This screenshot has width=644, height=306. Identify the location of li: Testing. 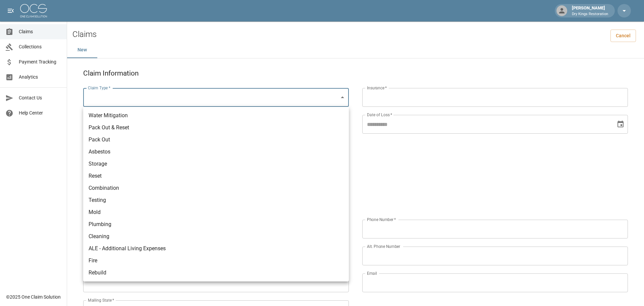
(216, 200).